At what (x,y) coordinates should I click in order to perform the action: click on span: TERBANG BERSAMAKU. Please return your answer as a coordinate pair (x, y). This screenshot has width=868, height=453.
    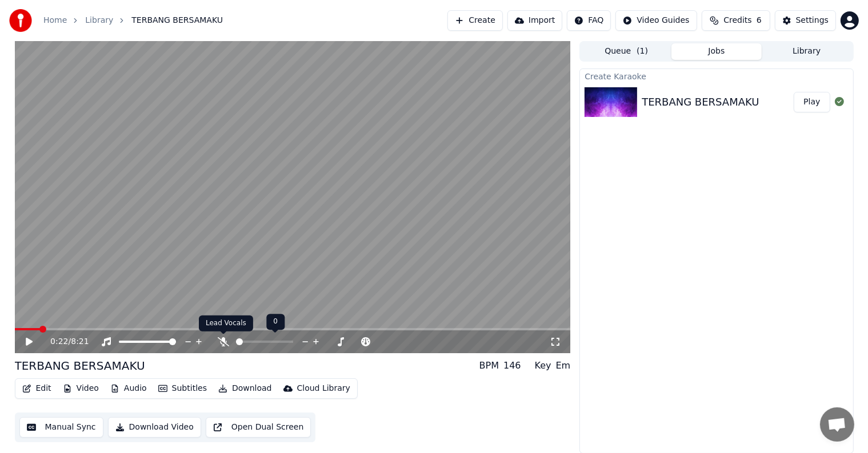
    Looking at the image, I should click on (177, 21).